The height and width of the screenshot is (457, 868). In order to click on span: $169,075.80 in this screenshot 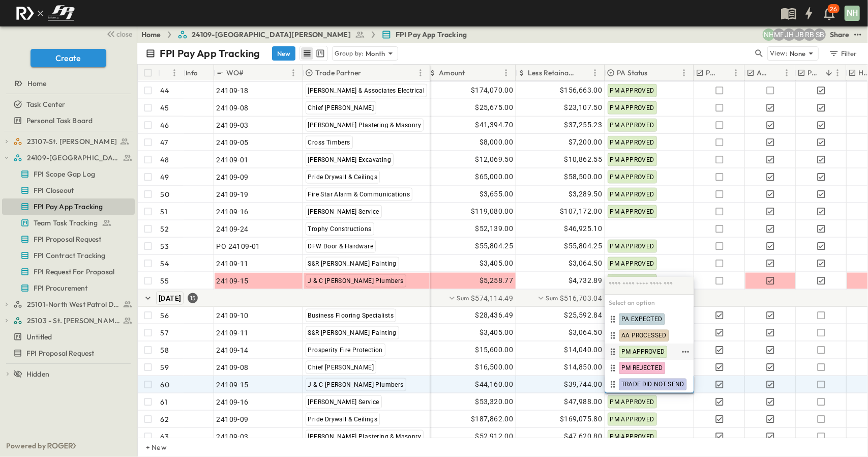, I will do `click(581, 419)`.